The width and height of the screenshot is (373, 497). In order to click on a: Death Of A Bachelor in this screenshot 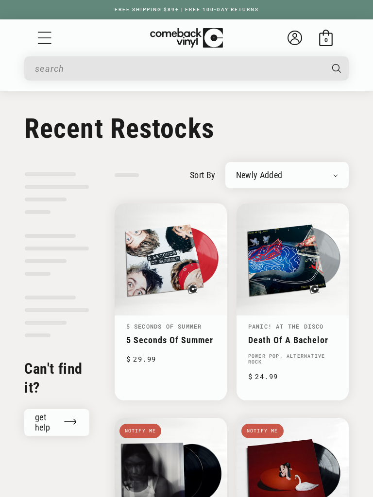, I will do `click(292, 340)`.